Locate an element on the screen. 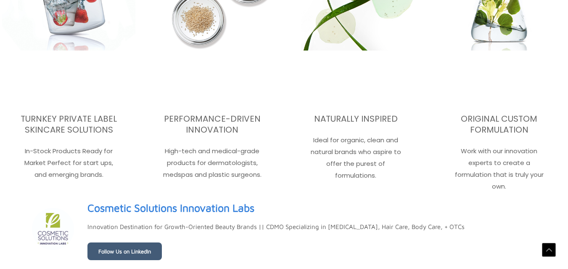  a: View page on LinkedIn is located at coordinates (171, 208).